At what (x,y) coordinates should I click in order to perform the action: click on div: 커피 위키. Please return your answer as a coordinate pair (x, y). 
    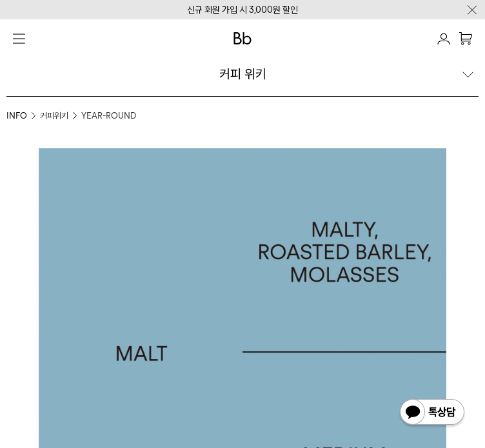
    Looking at the image, I should click on (242, 74).